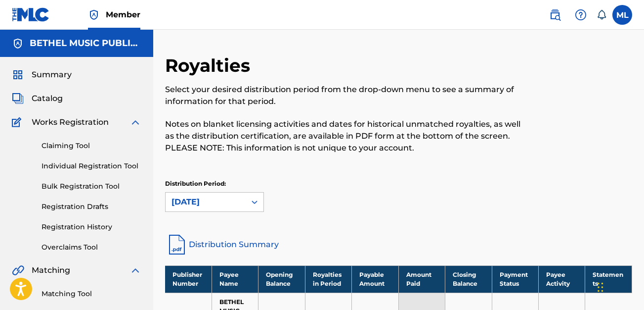 This screenshot has height=310, width=644. Describe the element at coordinates (17, 270) in the screenshot. I see `img: Matching` at that location.